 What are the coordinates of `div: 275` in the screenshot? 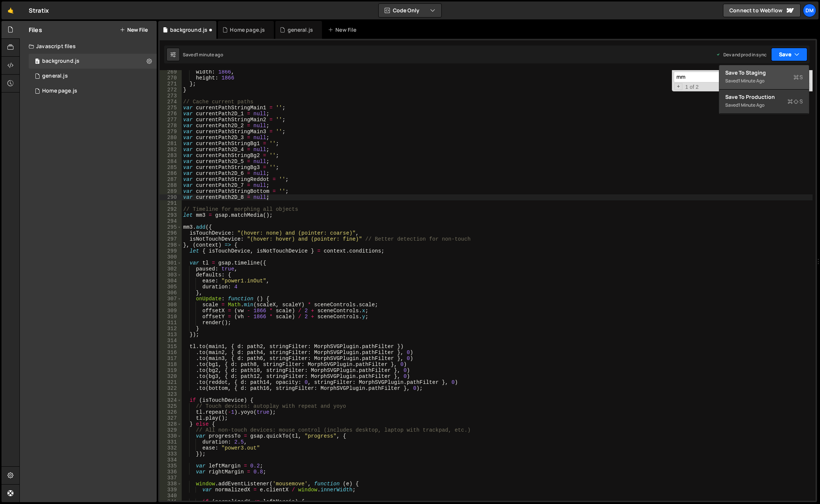 It's located at (170, 108).